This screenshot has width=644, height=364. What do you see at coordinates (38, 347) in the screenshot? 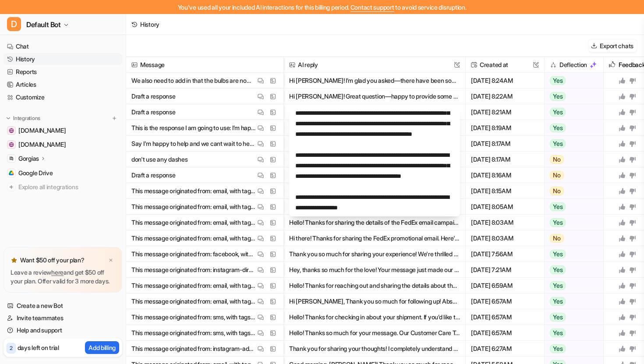
I see `p: days left on trial` at bounding box center [38, 347].